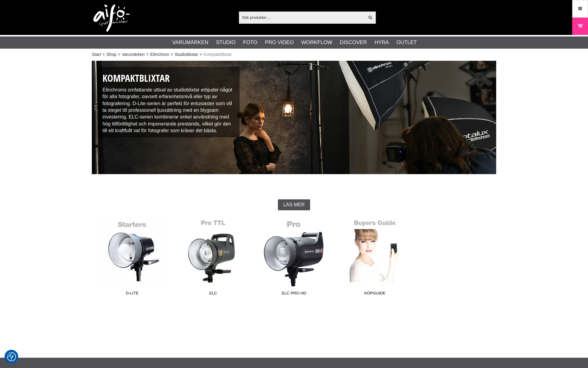 Image resolution: width=588 pixels, height=368 pixels. I want to click on a: Studioblixtar, so click(186, 54).